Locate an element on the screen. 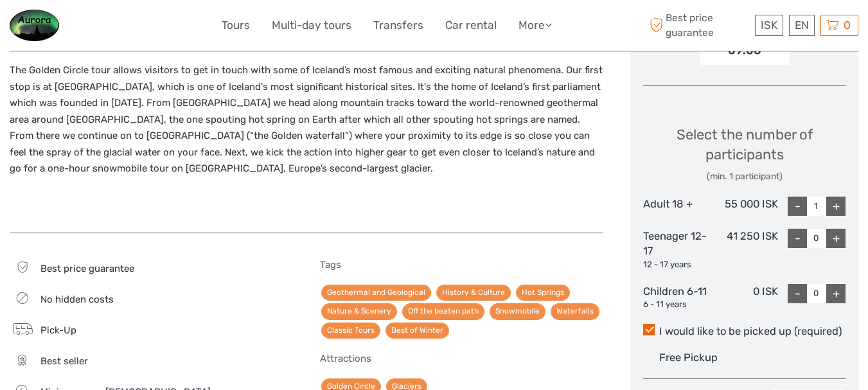 The image size is (868, 390). span: Free Pickup is located at coordinates (688, 357).